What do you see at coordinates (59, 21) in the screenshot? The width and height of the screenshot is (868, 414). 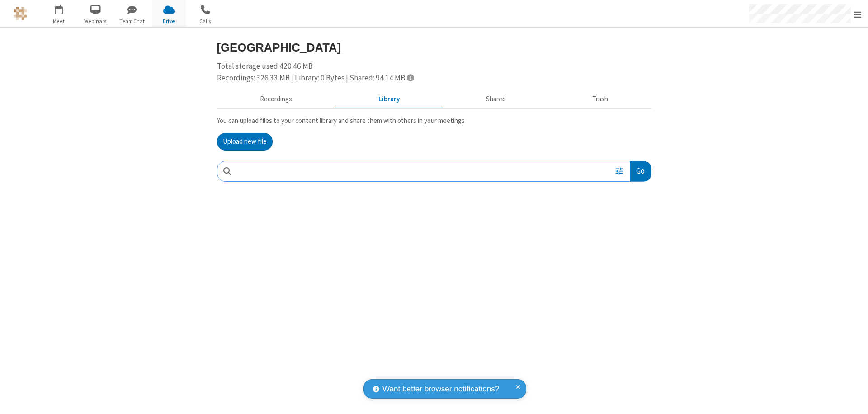 I see `span: Meet` at bounding box center [59, 21].